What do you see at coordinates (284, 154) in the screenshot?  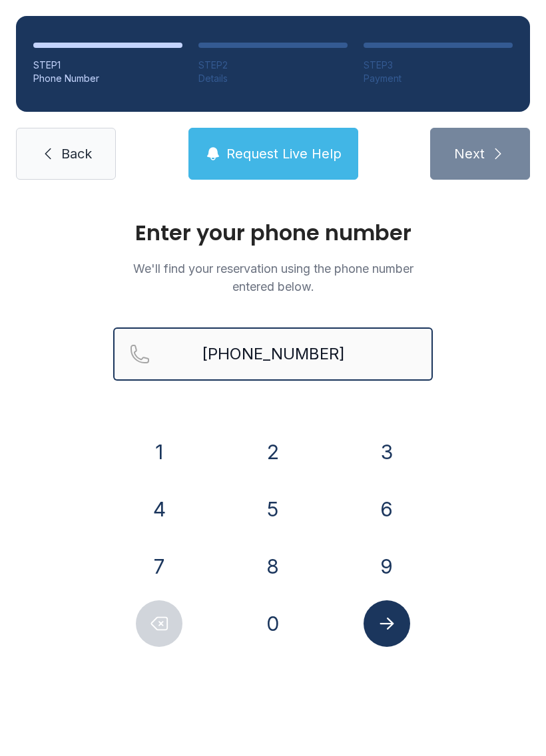 I see `span: Request Live Help` at bounding box center [284, 154].